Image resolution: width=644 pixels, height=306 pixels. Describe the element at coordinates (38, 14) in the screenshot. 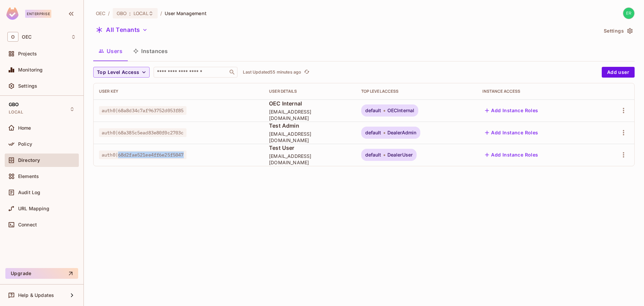

I see `div: Enterprise` at that location.